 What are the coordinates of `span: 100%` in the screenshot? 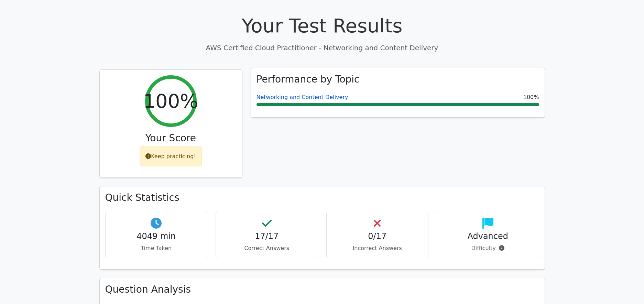 It's located at (531, 97).